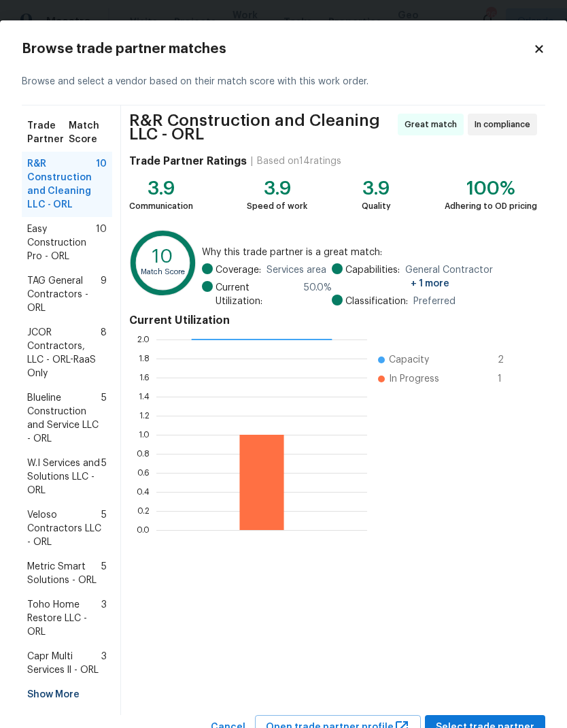 This screenshot has height=728, width=567. What do you see at coordinates (376, 206) in the screenshot?
I see `div: Quality` at bounding box center [376, 206].